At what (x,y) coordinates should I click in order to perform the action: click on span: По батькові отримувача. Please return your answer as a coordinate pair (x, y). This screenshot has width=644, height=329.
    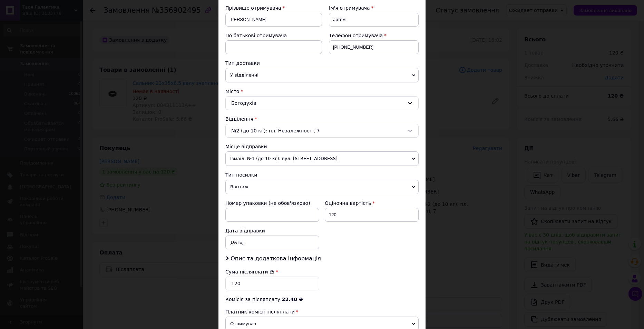
    Looking at the image, I should click on (256, 36).